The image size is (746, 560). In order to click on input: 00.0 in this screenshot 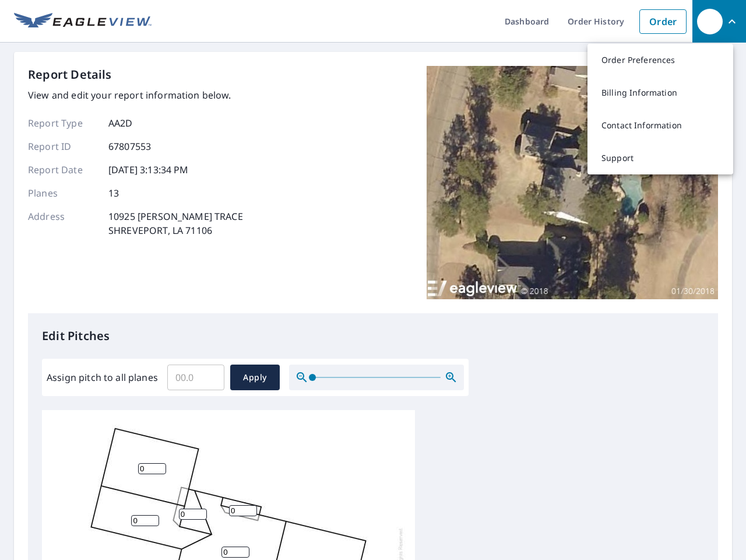, I will do `click(196, 377)`.